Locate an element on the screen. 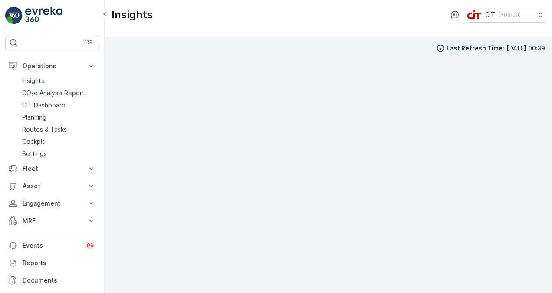 Image resolution: width=552 pixels, height=293 pixels. p: Cockpit is located at coordinates (33, 142).